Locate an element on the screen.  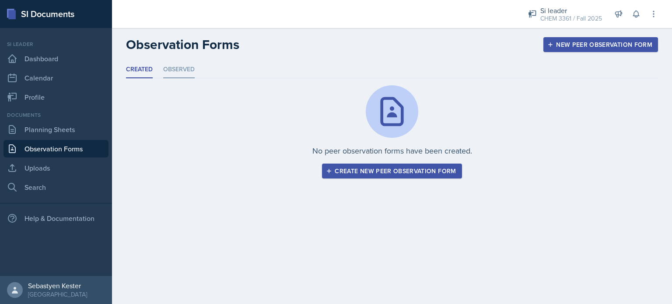
a: Search is located at coordinates (56, 187).